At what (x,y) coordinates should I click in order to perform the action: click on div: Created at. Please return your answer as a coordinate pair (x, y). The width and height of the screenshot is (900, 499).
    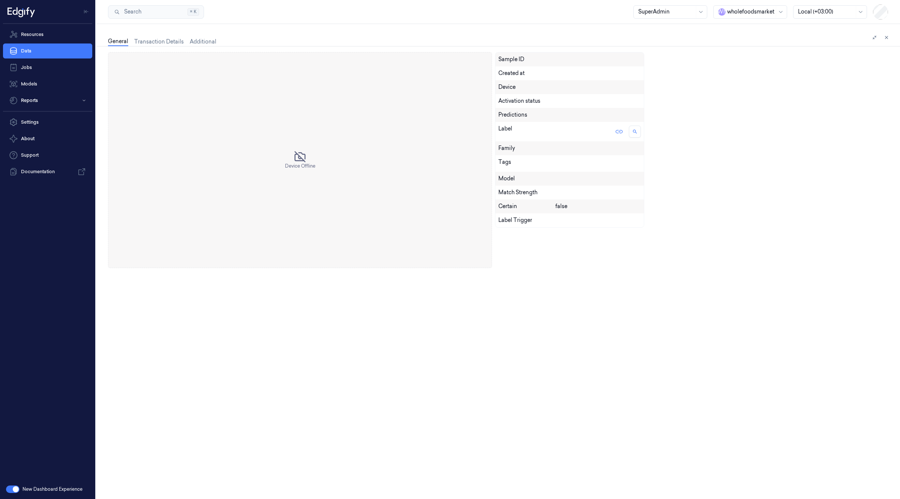
    Looking at the image, I should click on (527, 73).